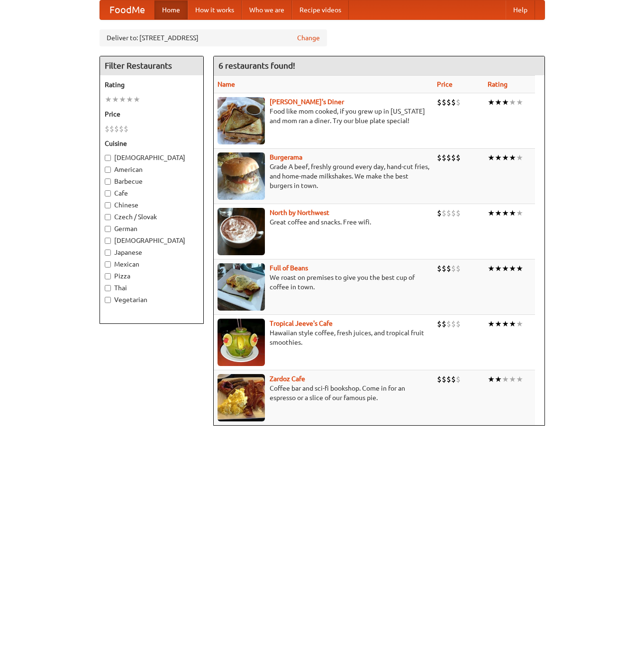 This screenshot has width=644, height=670. I want to click on a: FoodMe, so click(127, 10).